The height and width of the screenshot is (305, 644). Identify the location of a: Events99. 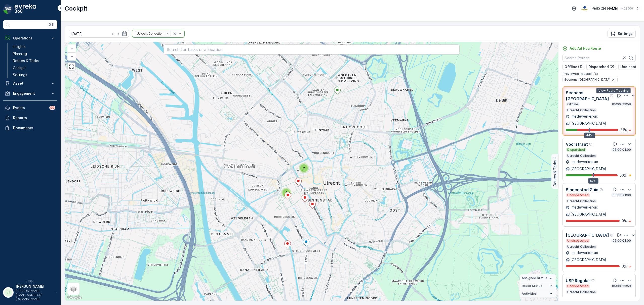
(30, 108).